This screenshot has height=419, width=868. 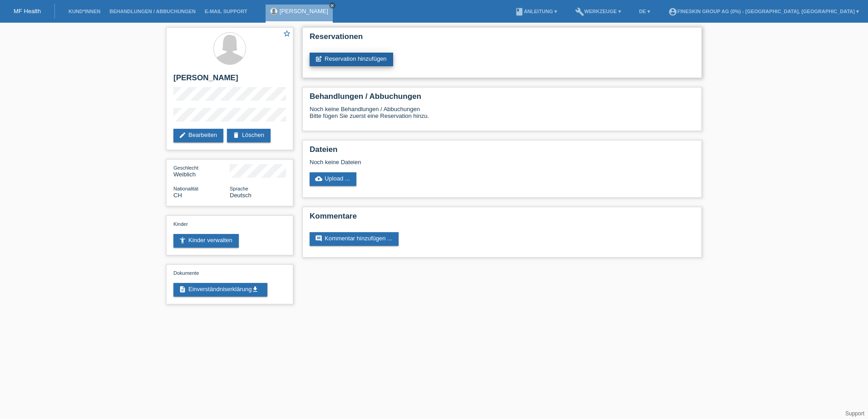 I want to click on i: get_app, so click(x=255, y=289).